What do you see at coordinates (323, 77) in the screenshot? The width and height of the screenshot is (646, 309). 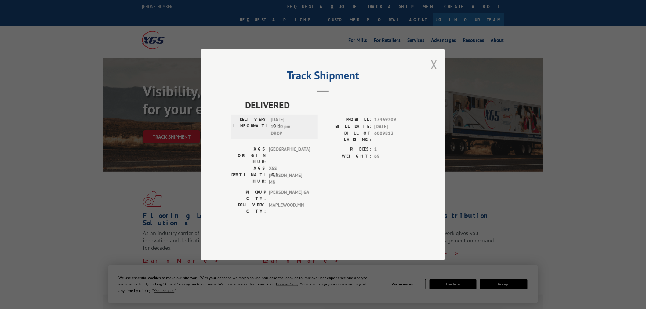 I see `h2: Track Shipment` at bounding box center [323, 77].